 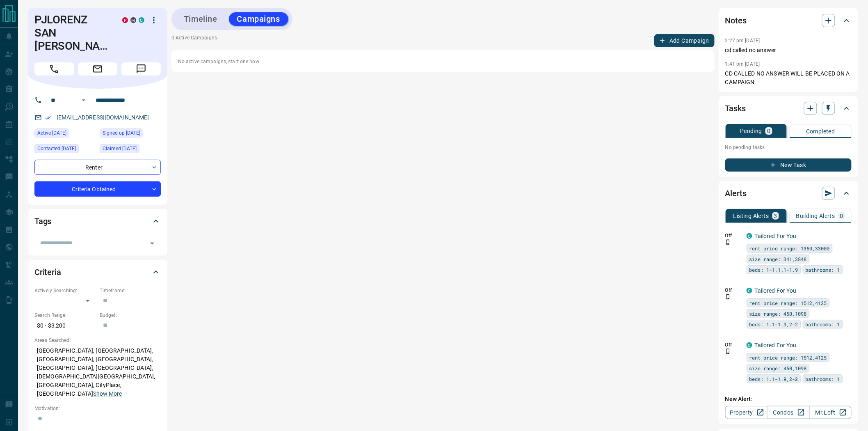 I want to click on button: Show More, so click(x=107, y=394).